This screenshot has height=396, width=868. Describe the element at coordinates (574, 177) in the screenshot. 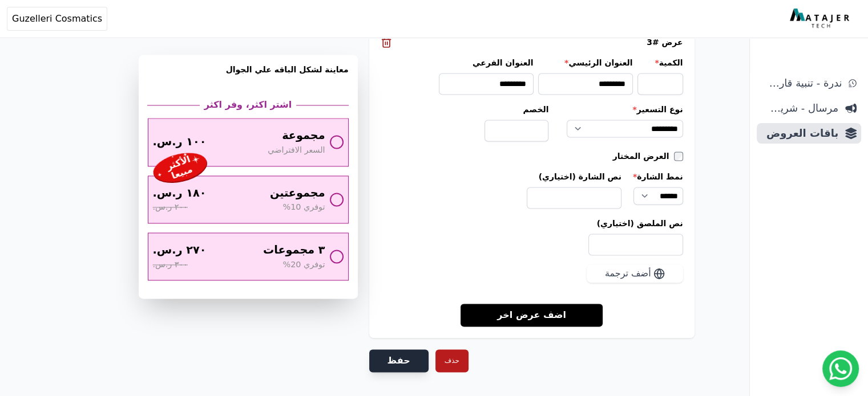

I see `label: نص الشارة (اختياري)` at that location.